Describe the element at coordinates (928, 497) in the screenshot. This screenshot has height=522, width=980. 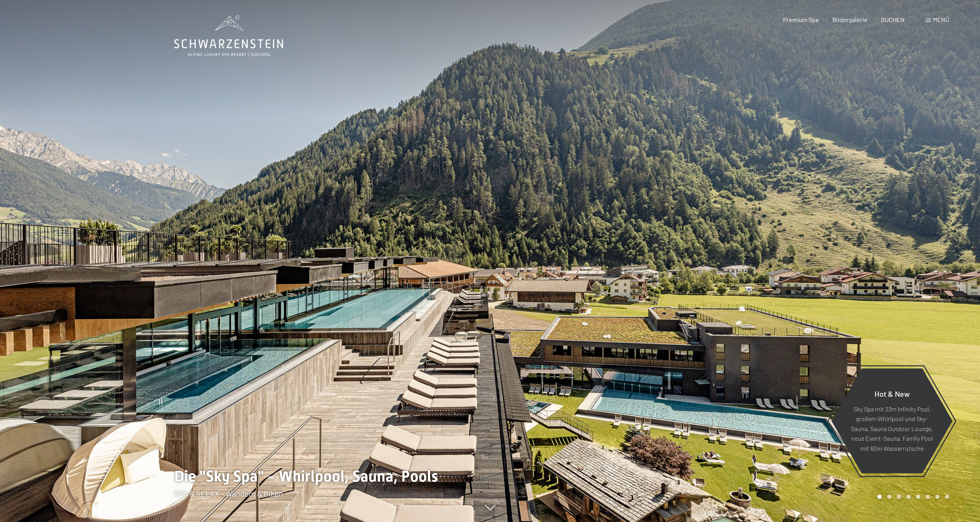
I see `div: Carousel Page 6` at that location.